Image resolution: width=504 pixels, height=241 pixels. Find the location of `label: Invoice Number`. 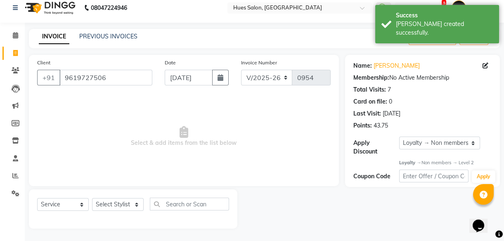

label: Invoice Number is located at coordinates (259, 63).